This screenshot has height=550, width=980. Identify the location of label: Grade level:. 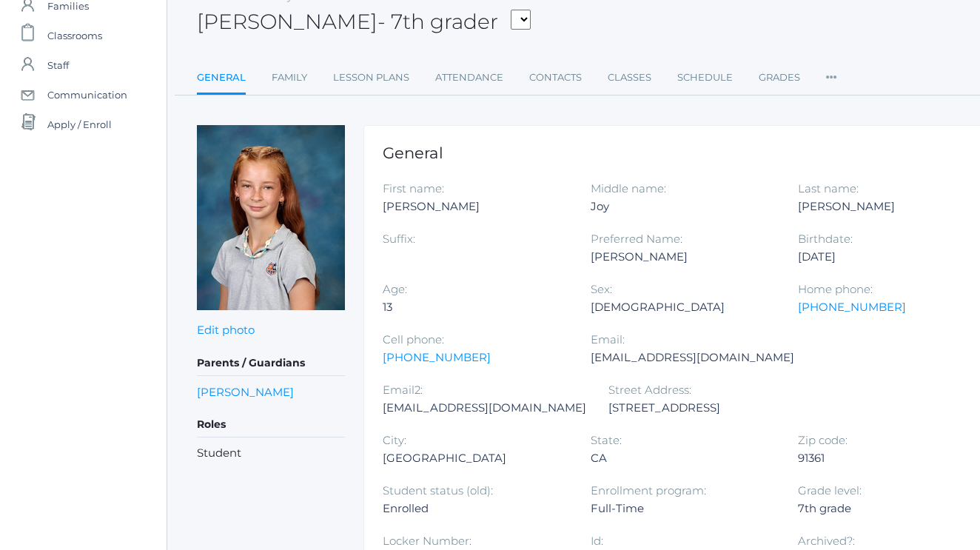
(830, 490).